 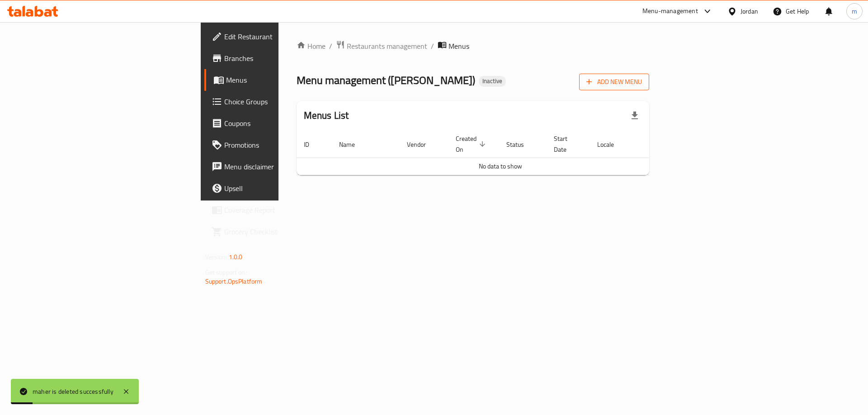 I want to click on span: ID, so click(x=312, y=145).